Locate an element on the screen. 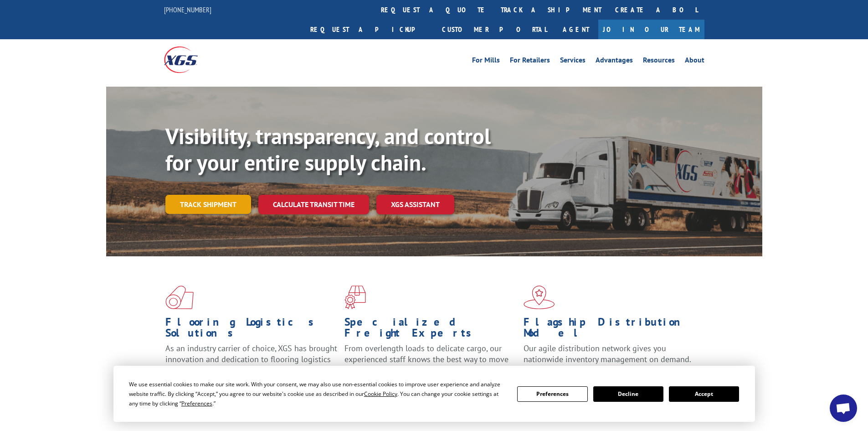  span: Cookie Policy is located at coordinates (380, 393).